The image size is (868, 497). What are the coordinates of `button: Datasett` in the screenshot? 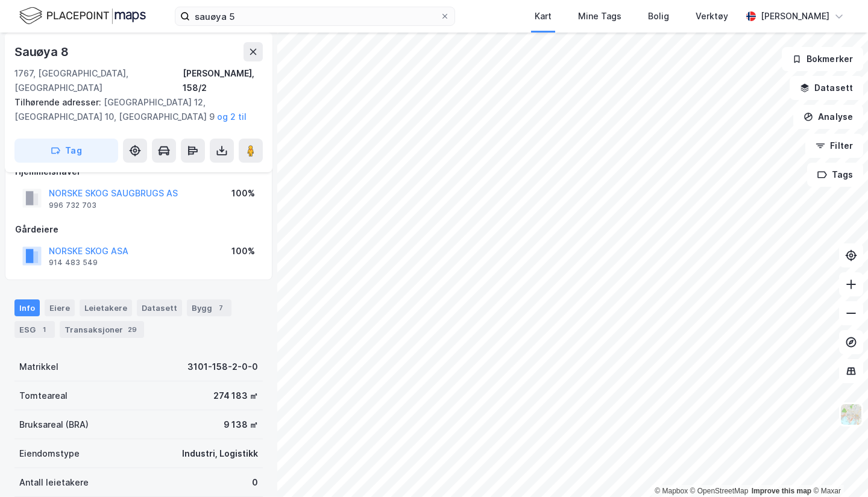 It's located at (827, 88).